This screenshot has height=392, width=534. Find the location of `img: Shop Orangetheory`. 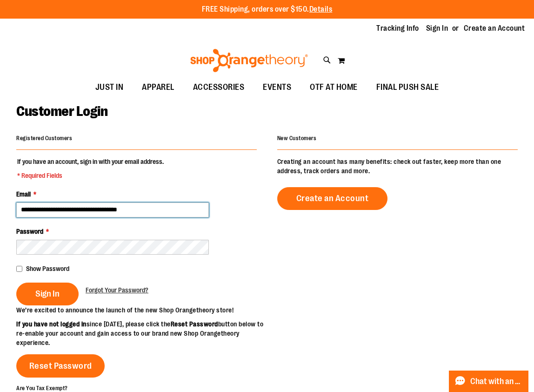

img: Shop Orangetheory is located at coordinates (249, 61).